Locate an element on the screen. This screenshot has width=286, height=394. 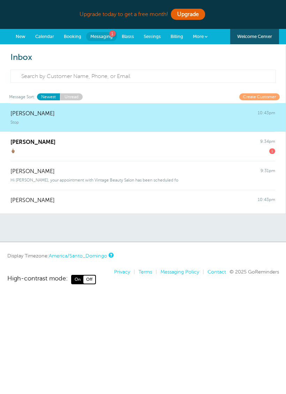
span: Off is located at coordinates (89, 279).